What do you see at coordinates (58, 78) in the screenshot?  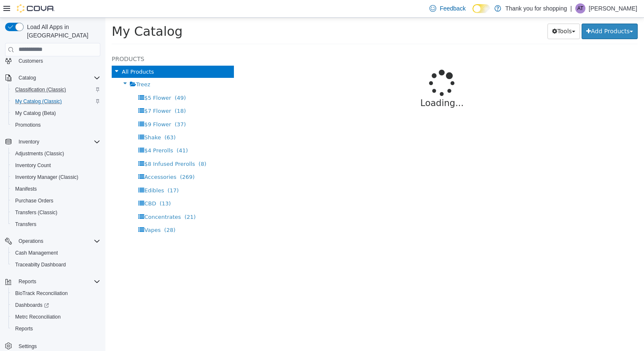 I see `span: Catalog` at bounding box center [58, 78].